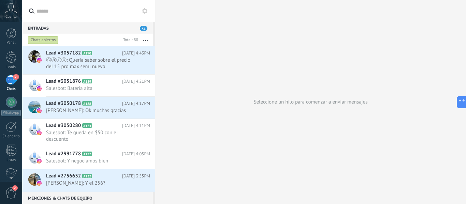 The height and width of the screenshot is (204, 466). Describe the element at coordinates (63, 176) in the screenshot. I see `span: Lead #2756632` at that location.